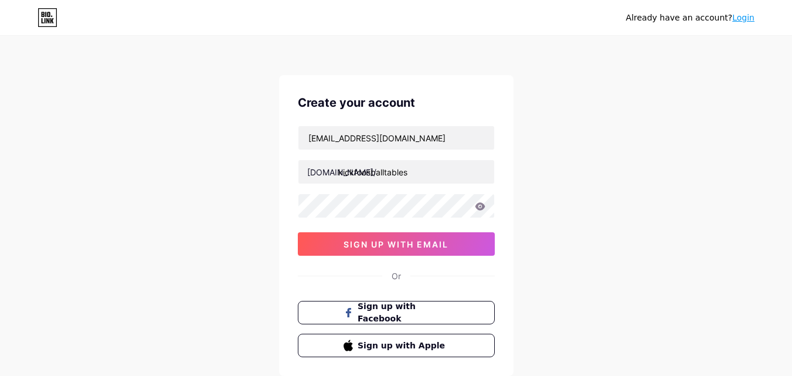 This screenshot has height=376, width=792. What do you see at coordinates (396, 345) in the screenshot?
I see `a: Sign up with Apple` at bounding box center [396, 345].